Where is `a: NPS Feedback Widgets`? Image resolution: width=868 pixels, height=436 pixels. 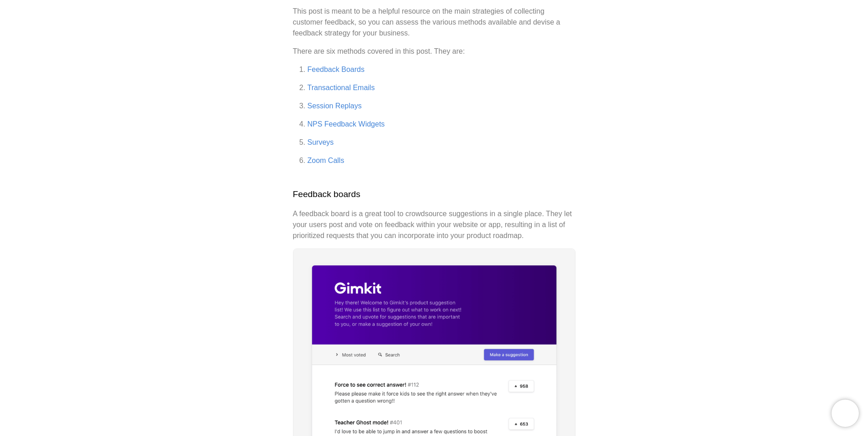 a: NPS Feedback Widgets is located at coordinates (346, 124).